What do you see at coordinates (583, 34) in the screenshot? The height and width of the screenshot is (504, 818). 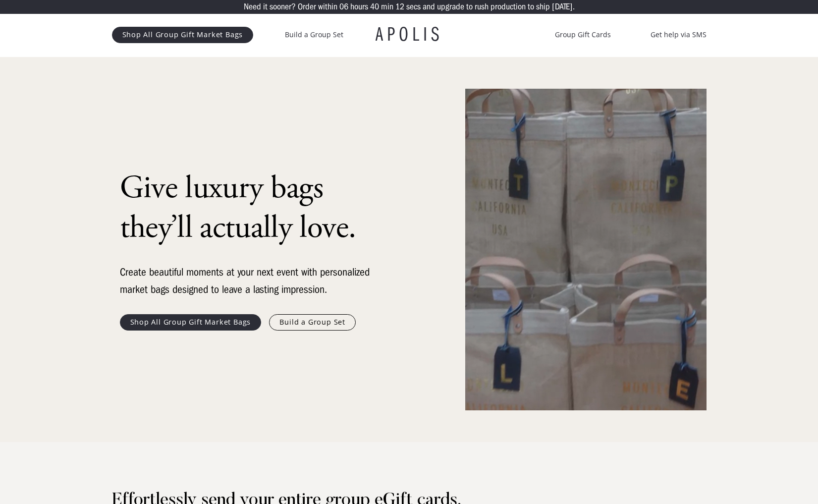 I see `a: Group Gift Cards` at bounding box center [583, 34].